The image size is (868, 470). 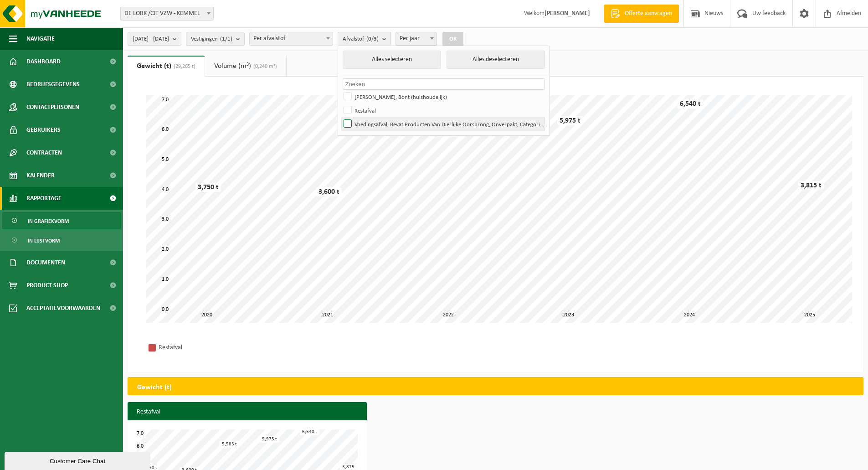 I want to click on h2: Gewicht (t), so click(x=154, y=388).